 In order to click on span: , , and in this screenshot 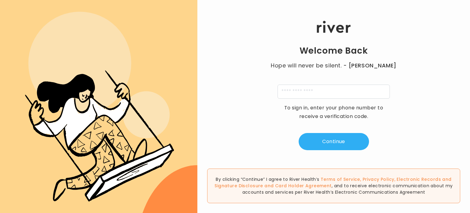, I will do `click(333, 182)`.